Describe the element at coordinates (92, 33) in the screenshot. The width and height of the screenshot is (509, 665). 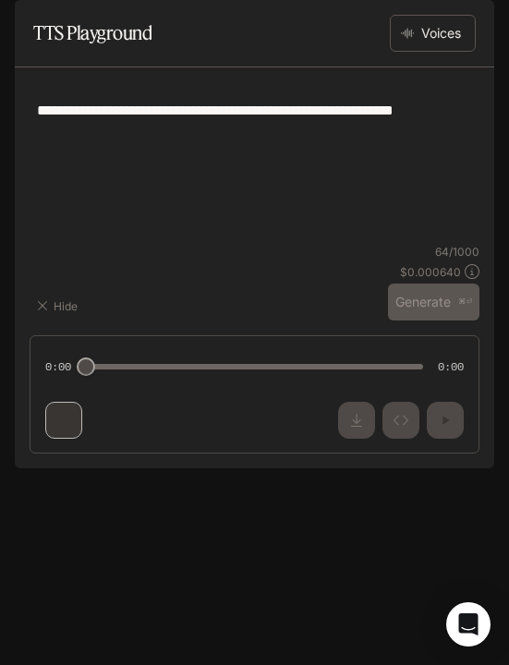
I see `h1: TTS Playground` at that location.